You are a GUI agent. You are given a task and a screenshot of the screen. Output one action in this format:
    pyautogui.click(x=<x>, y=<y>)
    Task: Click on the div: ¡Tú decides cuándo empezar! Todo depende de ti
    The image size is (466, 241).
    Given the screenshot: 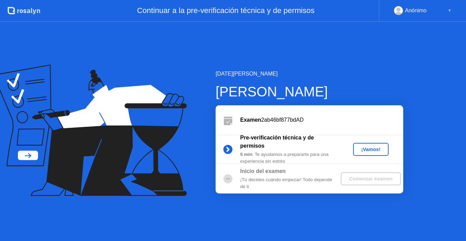 What is the action you would take?
    pyautogui.click(x=289, y=183)
    